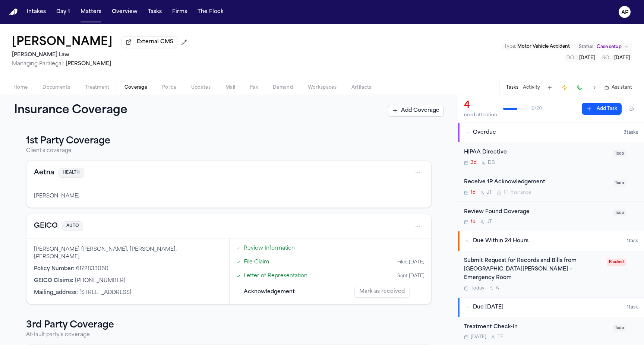  Describe the element at coordinates (71, 173) in the screenshot. I see `span: HEALTH` at that location.